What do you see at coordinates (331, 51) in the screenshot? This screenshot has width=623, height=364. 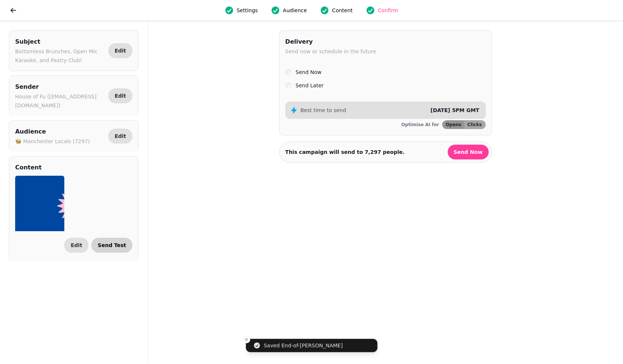 I see `p: Send now or schedule in the future` at bounding box center [331, 51].